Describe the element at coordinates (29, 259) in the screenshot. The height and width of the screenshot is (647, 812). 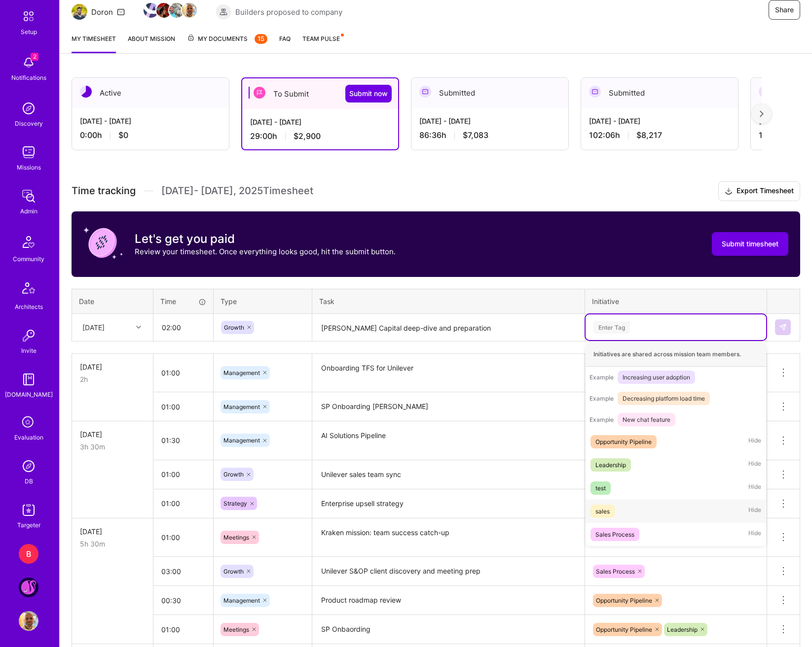
I see `div: Community` at that location.